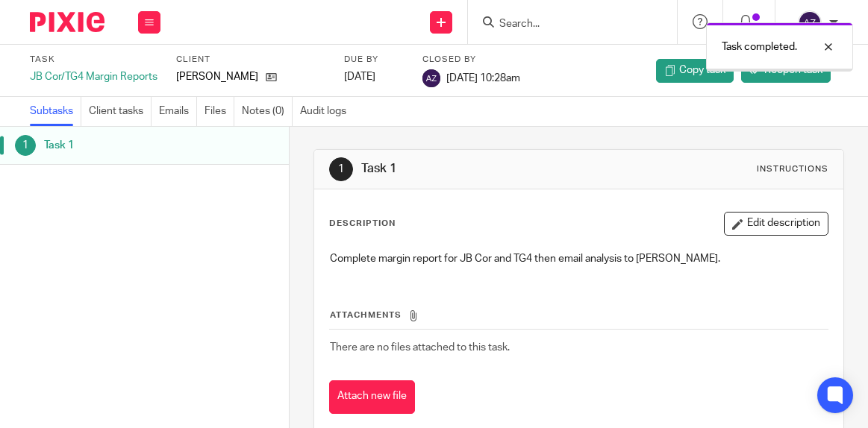  Describe the element at coordinates (327, 111) in the screenshot. I see `a: Audit logs` at that location.